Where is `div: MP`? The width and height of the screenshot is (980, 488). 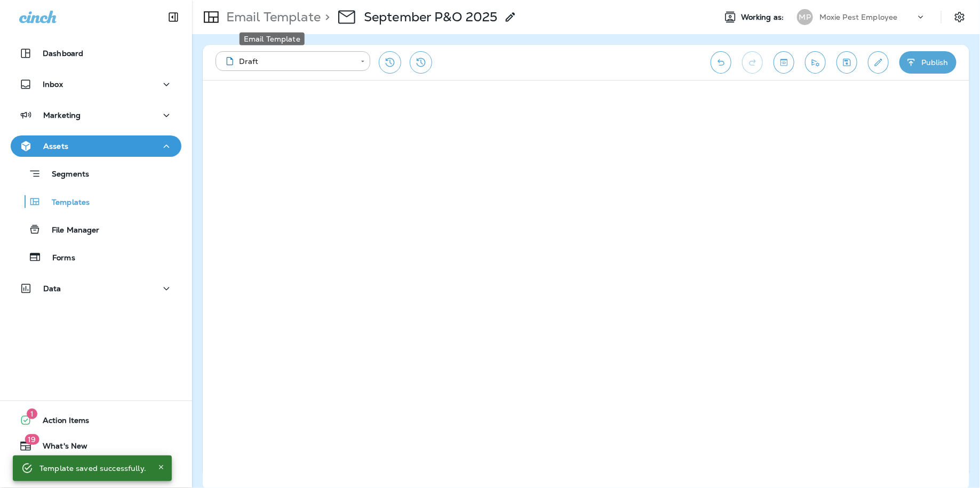
div: MP is located at coordinates (805, 17).